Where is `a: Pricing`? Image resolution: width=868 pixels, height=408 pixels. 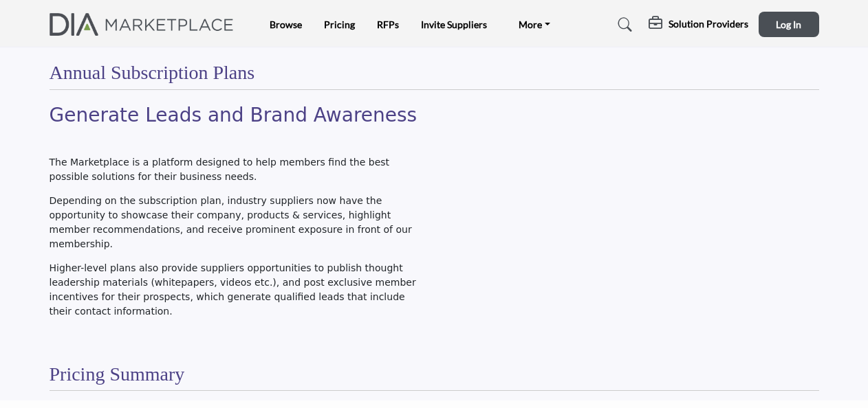
a: Pricing is located at coordinates (339, 24).